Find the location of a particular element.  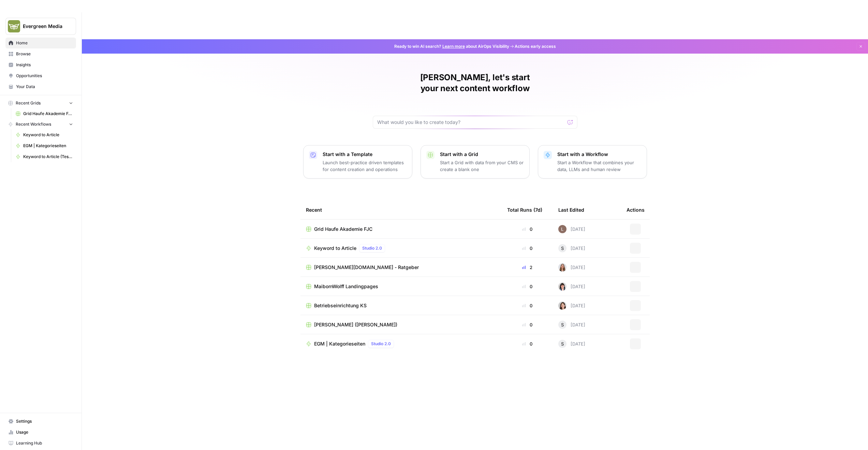

button: Start with a GridStart a Grid with data from your CMS or create a blank one is located at coordinates (475, 162).